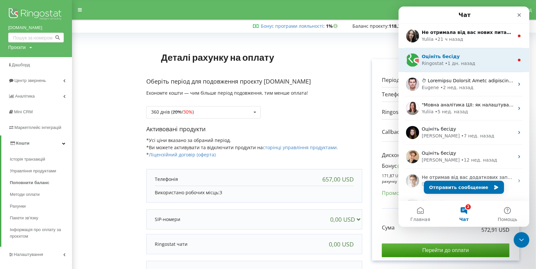 This screenshot has width=536, height=269. I want to click on span: Не отримав від вас додаткових запитань У разі виникнення питань – звертайтесь, завжди раді допомо..., so click(189, 171).